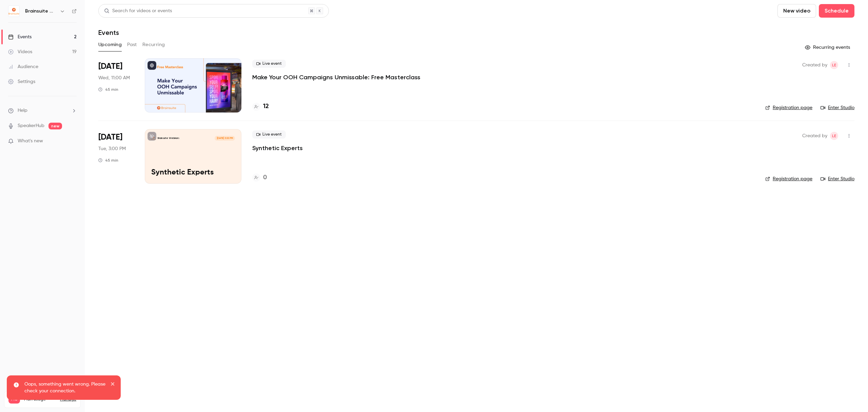  I want to click on div: Search for videos or events, so click(138, 11).